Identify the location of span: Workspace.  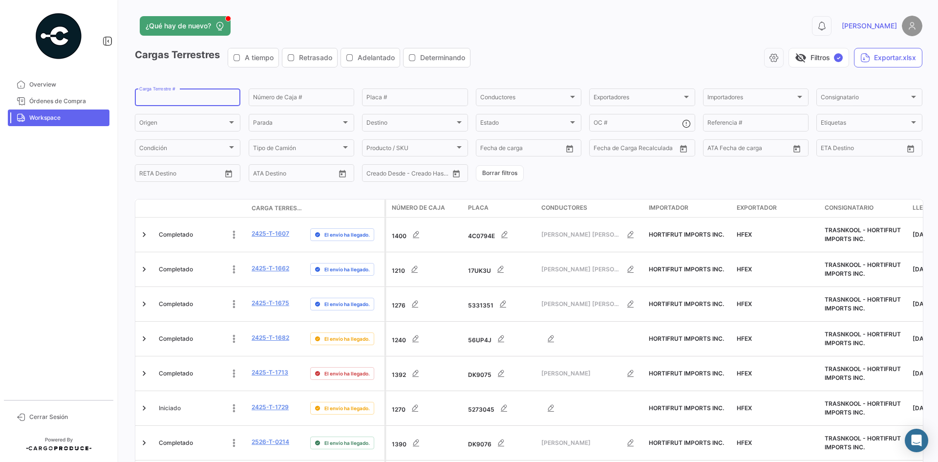
(67, 118).